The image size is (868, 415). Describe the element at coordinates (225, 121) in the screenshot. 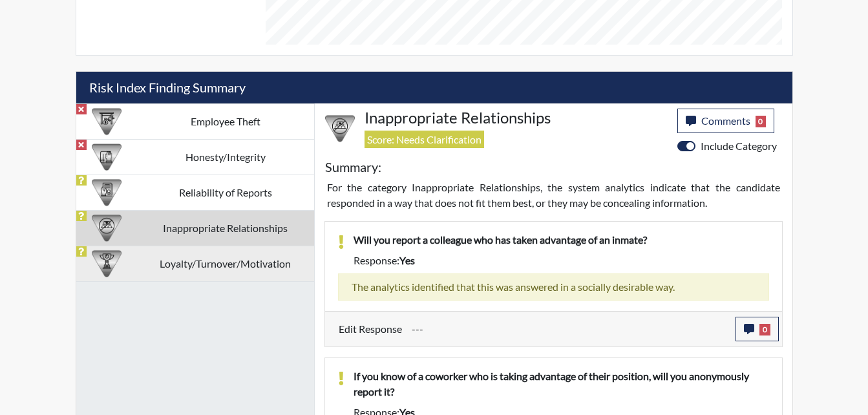

I see `td: Employee Theft` at that location.